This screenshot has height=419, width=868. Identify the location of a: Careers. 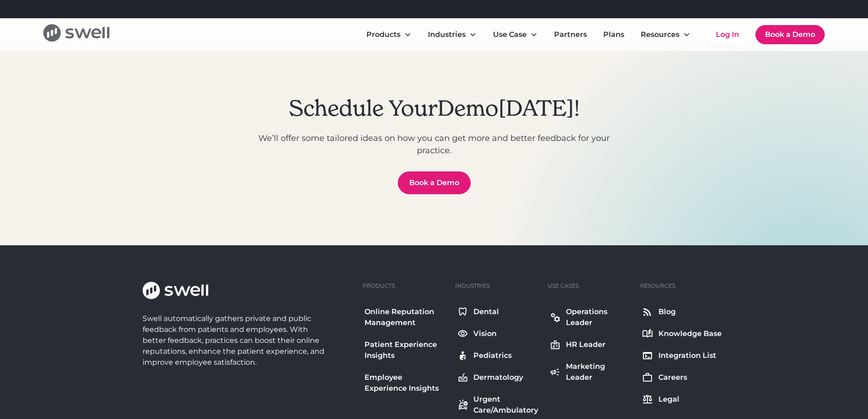
(682, 378).